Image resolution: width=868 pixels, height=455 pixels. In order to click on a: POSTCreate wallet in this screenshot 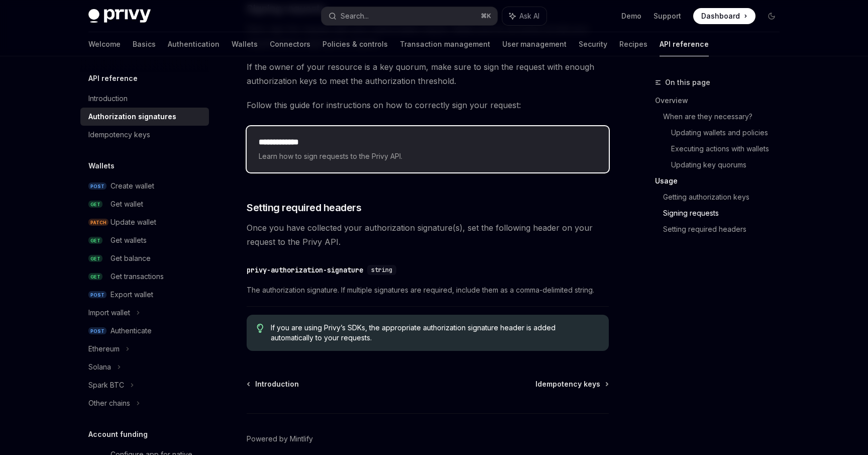, I will do `click(145, 186)`.